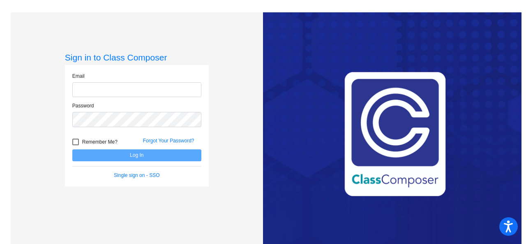 This screenshot has width=526, height=244. What do you see at coordinates (137, 57) in the screenshot?
I see `h3: Sign in to Class Composer` at bounding box center [137, 57].